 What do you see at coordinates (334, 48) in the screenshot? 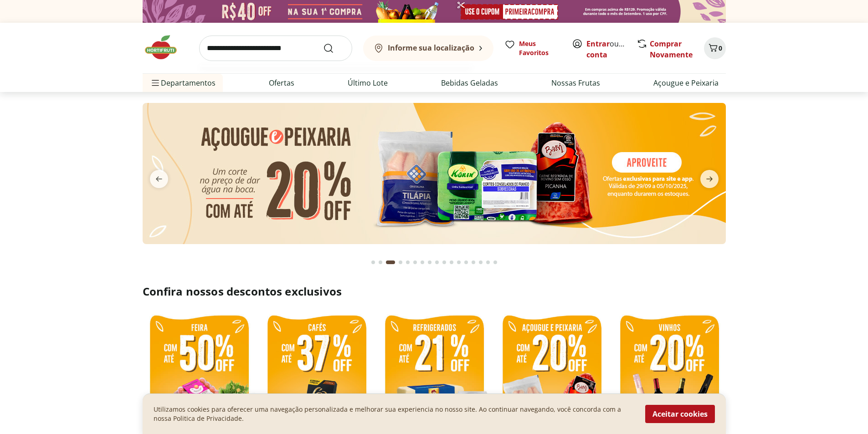
I see `button: Submit Search` at bounding box center [334, 48].